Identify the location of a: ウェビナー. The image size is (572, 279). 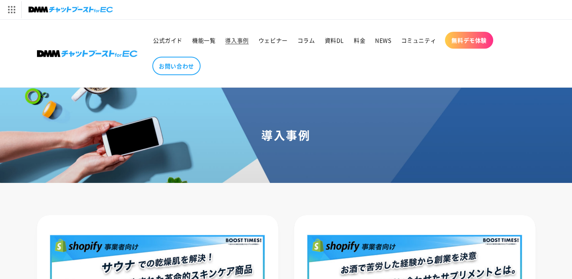
(273, 40).